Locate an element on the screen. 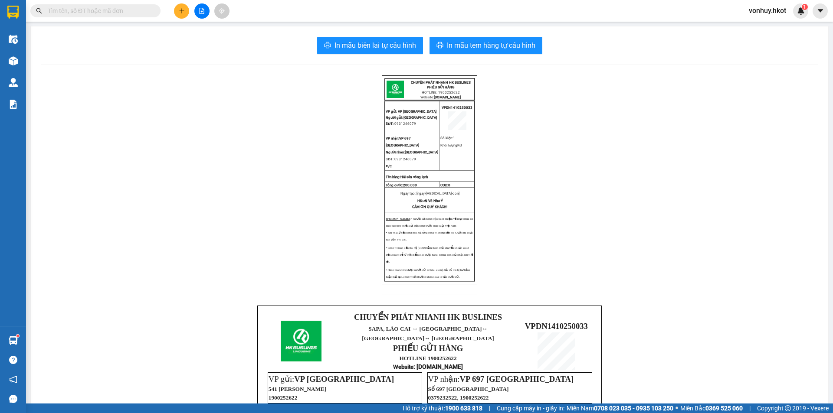 The width and height of the screenshot is (833, 413). span: HKĐN Võ Như Ý is located at coordinates (430, 201).